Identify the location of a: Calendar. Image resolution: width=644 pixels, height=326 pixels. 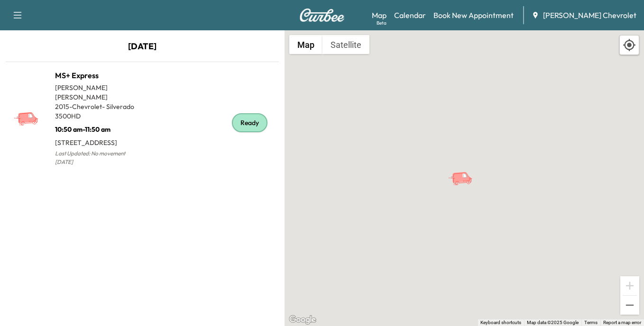
(410, 15).